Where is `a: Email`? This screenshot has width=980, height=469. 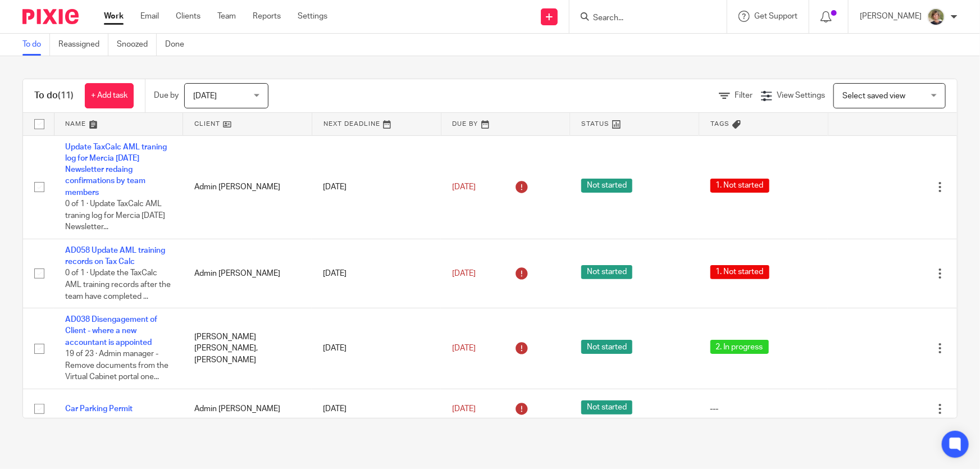
a: Email is located at coordinates (150, 16).